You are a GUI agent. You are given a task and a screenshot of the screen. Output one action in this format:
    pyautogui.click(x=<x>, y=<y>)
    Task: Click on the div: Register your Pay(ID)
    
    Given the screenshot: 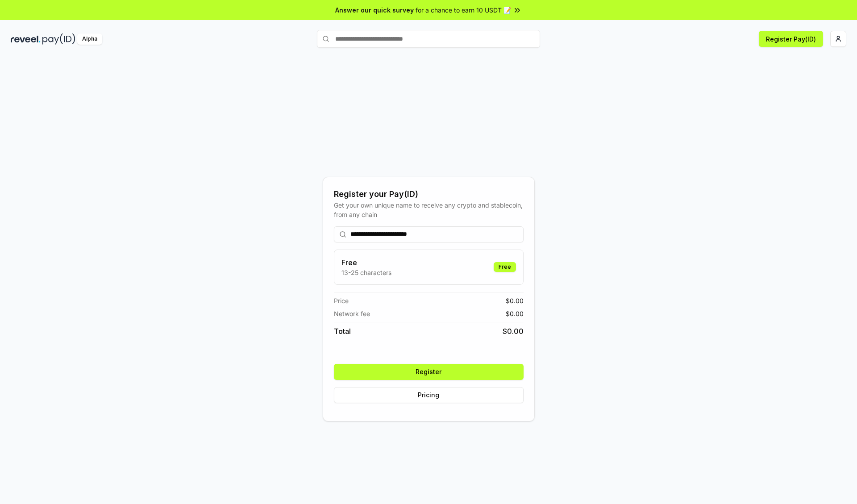 What is the action you would take?
    pyautogui.click(x=429, y=194)
    